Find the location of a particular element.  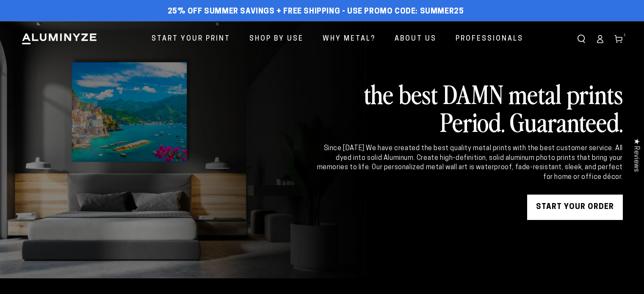

span: Professionals is located at coordinates (489, 39).